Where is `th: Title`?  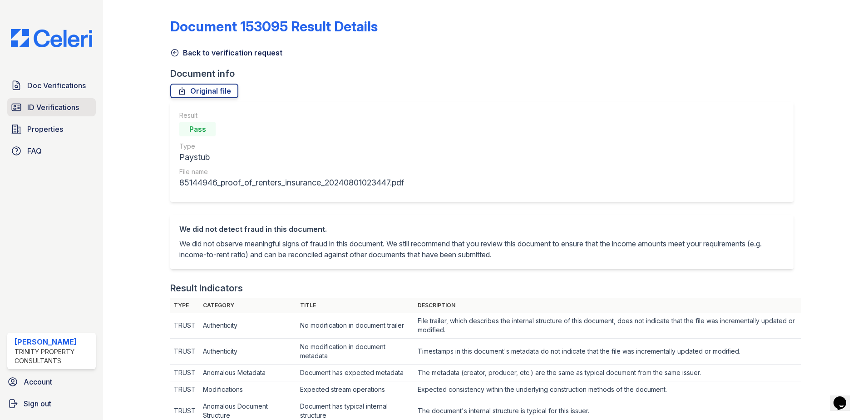
th: Title is located at coordinates (355, 306).